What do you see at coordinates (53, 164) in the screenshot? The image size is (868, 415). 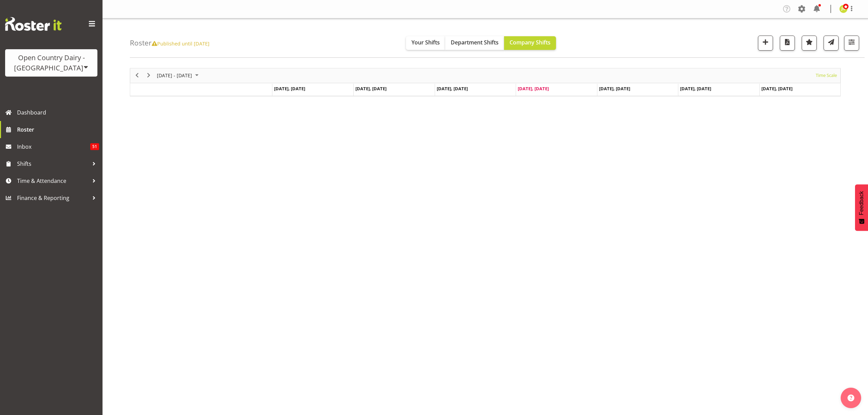 I see `span: Shifts` at bounding box center [53, 164].